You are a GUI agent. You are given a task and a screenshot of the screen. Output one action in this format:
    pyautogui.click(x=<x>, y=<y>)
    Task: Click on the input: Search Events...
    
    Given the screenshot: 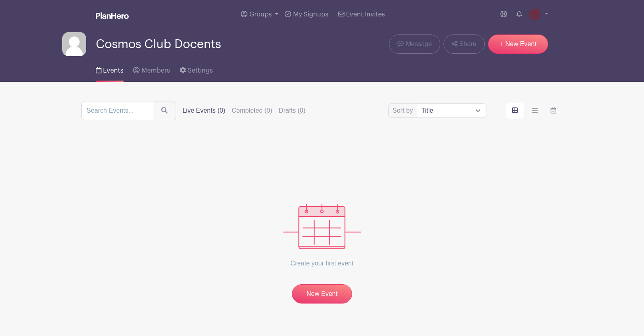 What is the action you would take?
    pyautogui.click(x=117, y=111)
    